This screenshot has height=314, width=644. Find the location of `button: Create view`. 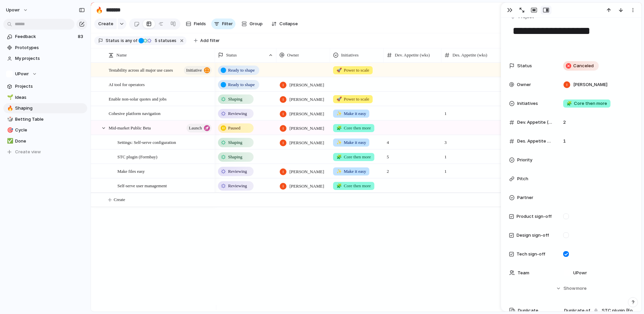

button: Create view is located at coordinates (45, 152).